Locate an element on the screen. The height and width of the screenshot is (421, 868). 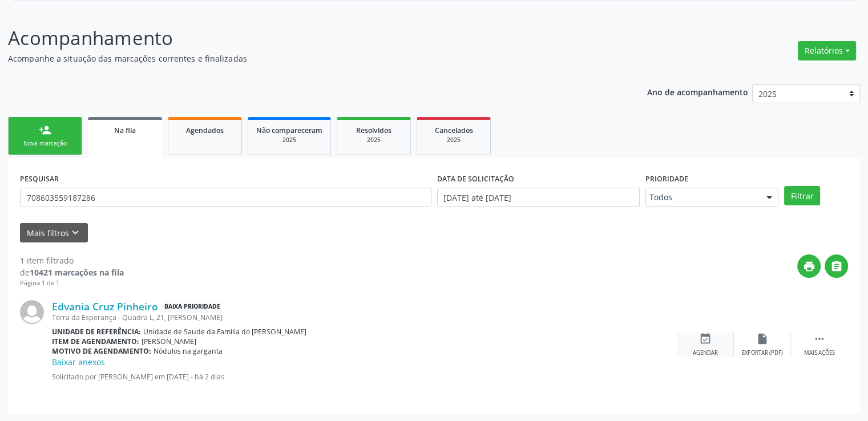
label: DATA DE SOLICITAÇÃO is located at coordinates (475, 179).